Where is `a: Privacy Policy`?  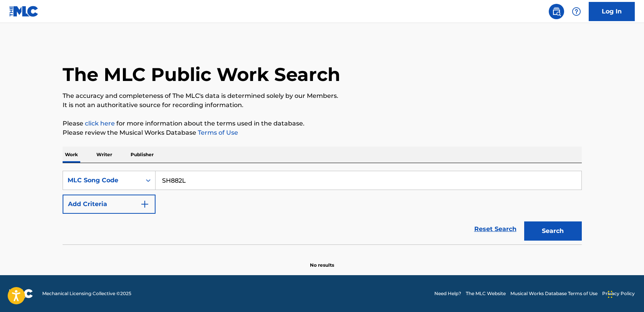 a: Privacy Policy is located at coordinates (619, 293).